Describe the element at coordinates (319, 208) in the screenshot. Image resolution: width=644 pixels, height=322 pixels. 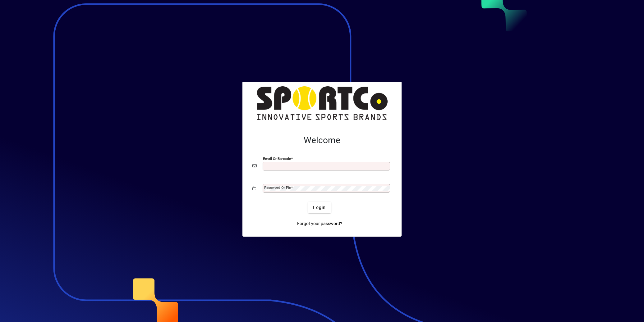
I see `span: Login` at that location.